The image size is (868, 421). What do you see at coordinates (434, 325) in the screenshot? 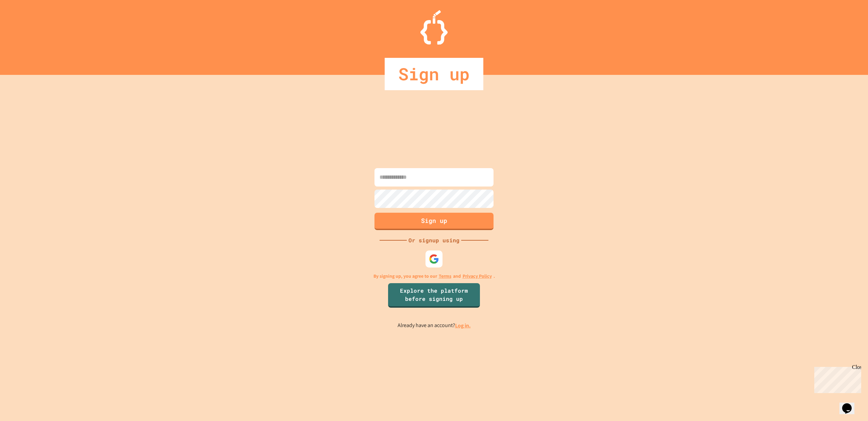
I see `p: Already have an account?` at bounding box center [434, 325].